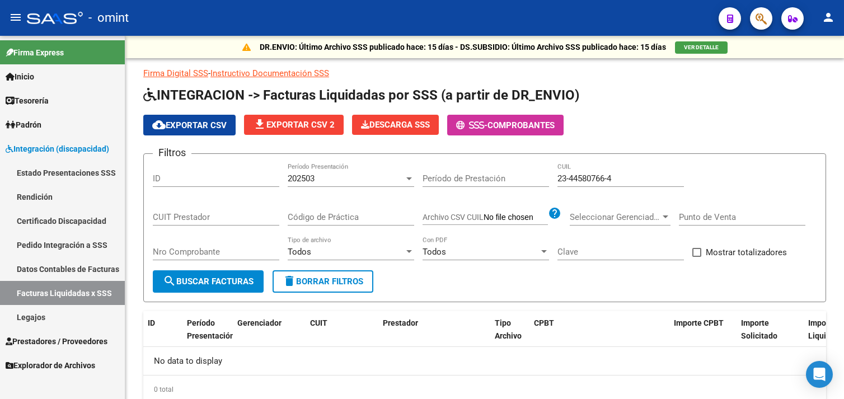 The width and height of the screenshot is (844, 399). I want to click on span: Importe Solicitado, so click(759, 329).